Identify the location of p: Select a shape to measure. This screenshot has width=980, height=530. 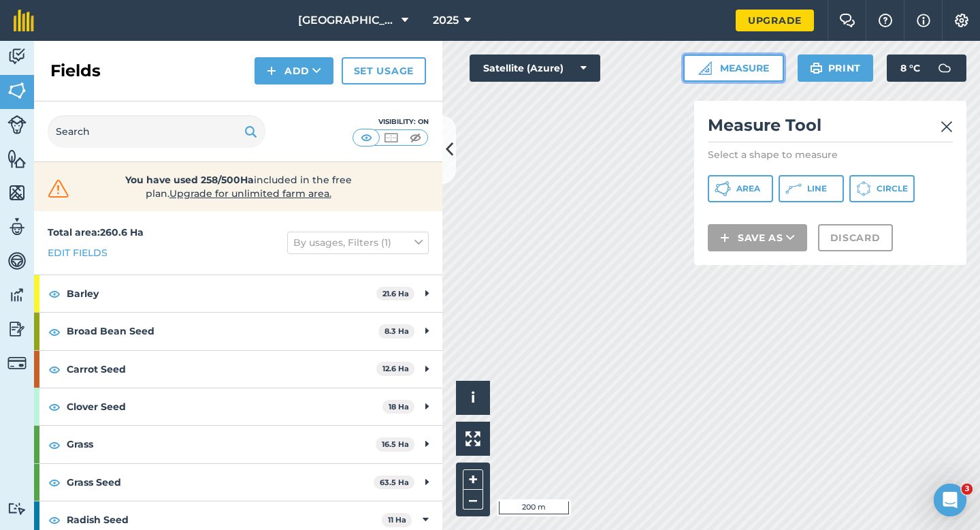
(830, 155).